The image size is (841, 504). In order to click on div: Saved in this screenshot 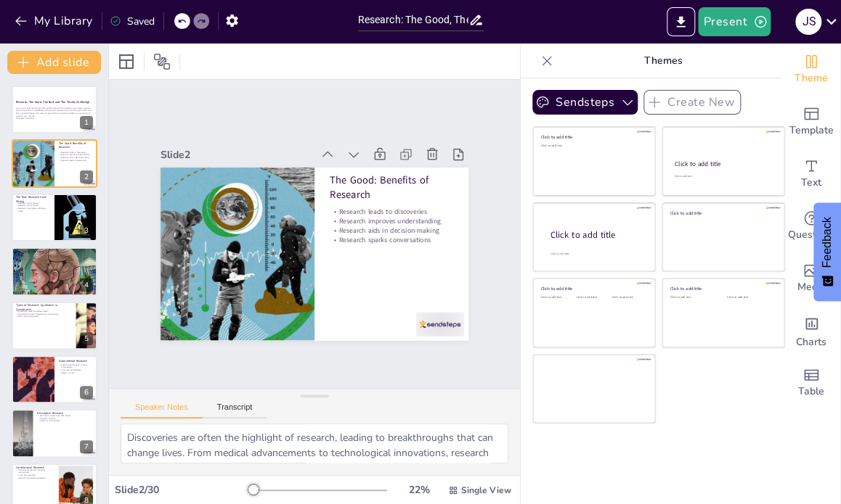, I will do `click(132, 21)`.